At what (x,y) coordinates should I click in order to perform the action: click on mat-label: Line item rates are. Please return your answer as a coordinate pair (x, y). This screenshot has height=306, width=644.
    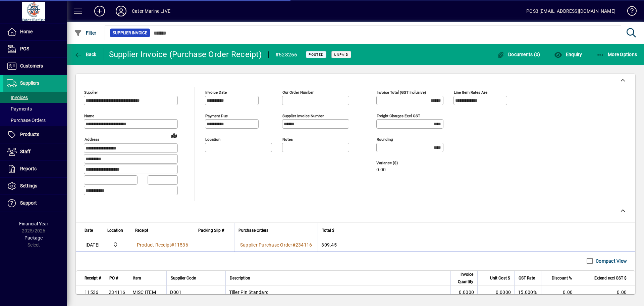
    Looking at the image, I should click on (471, 92).